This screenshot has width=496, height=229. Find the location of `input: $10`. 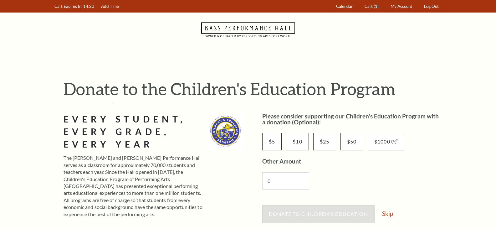

input: $10 is located at coordinates (297, 141).